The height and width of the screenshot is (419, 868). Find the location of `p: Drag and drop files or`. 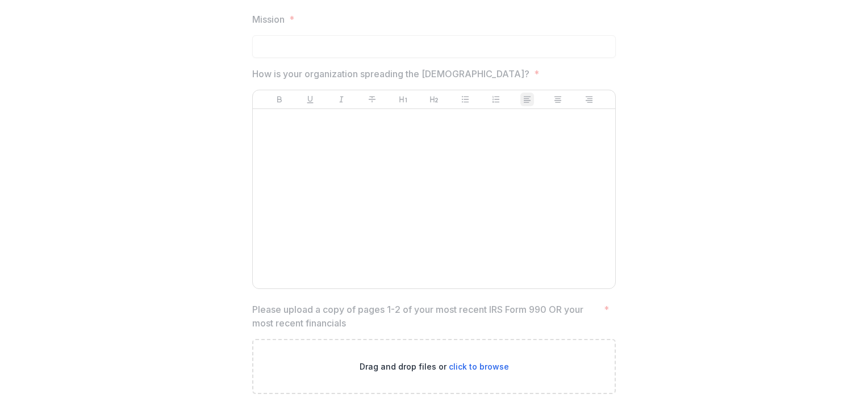

p: Drag and drop files or is located at coordinates (434, 366).